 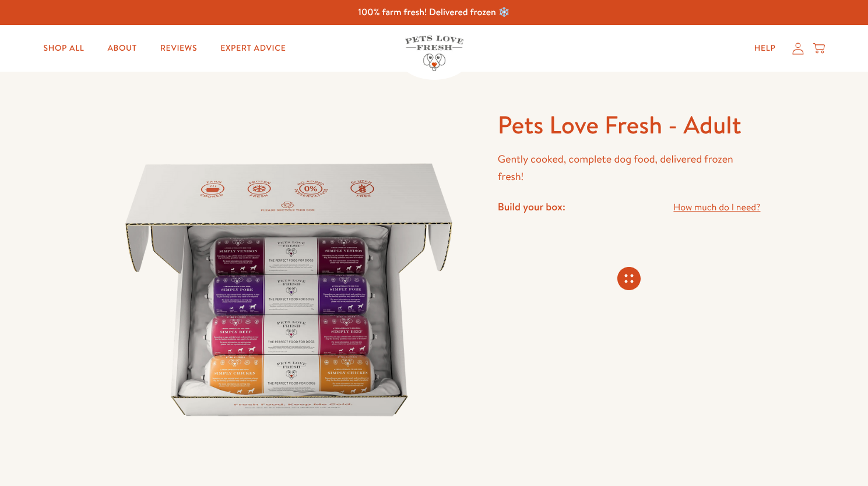 I want to click on h4: Build your box:, so click(x=532, y=206).